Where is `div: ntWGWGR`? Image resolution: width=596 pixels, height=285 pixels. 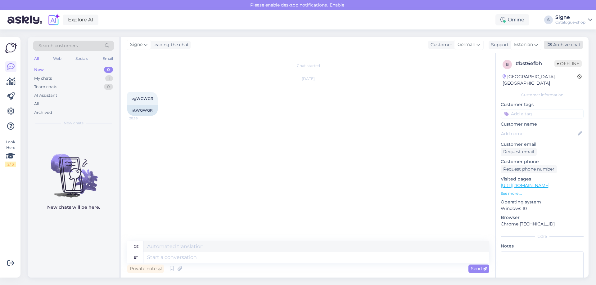 div: ntWGWGR is located at coordinates (142, 110).